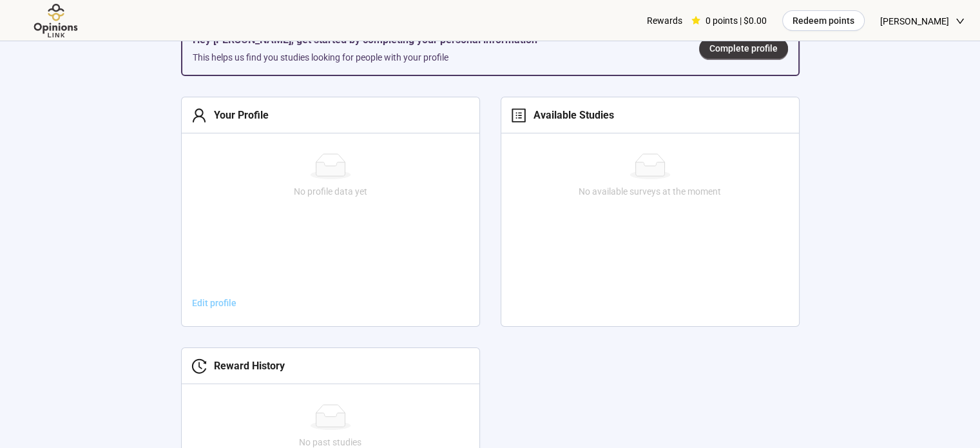  I want to click on span: Complete profile, so click(744, 48).